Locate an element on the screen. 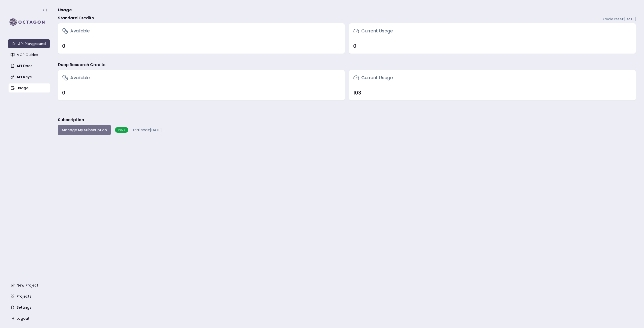 The height and width of the screenshot is (328, 644). button: Manage My Subscription is located at coordinates (84, 130).